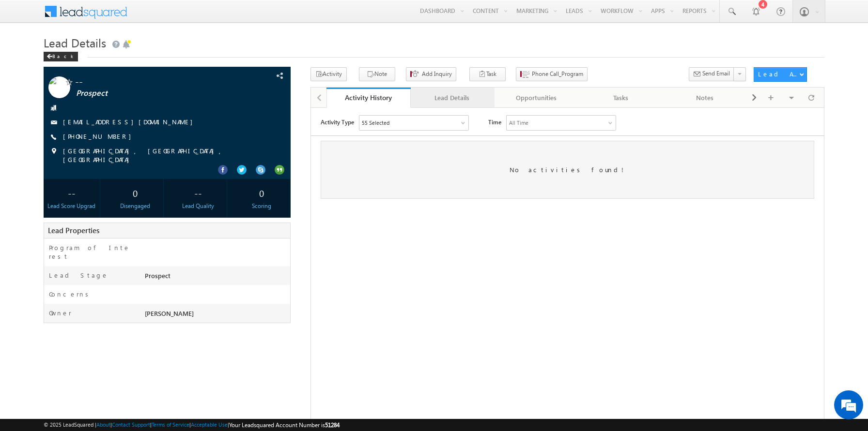  What do you see at coordinates (102, 15) in the screenshot?
I see `div: Sales Activity,Program,Email Bounced,Email Link Clicked,Email Marked Spam & 50 more..` at bounding box center [102, 15].